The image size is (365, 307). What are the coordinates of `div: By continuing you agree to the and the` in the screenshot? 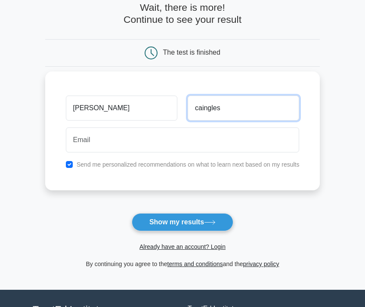 It's located at (182, 264).